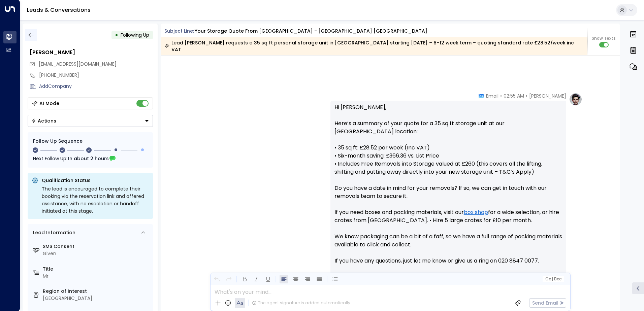 The width and height of the screenshot is (644, 311). Describe the element at coordinates (476, 212) in the screenshot. I see `a: box shop` at that location.